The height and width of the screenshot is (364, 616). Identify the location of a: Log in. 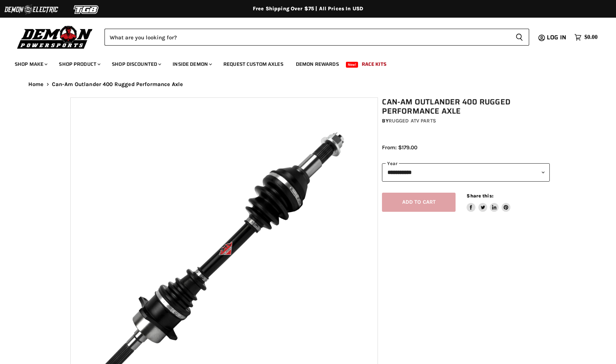
(557, 37).